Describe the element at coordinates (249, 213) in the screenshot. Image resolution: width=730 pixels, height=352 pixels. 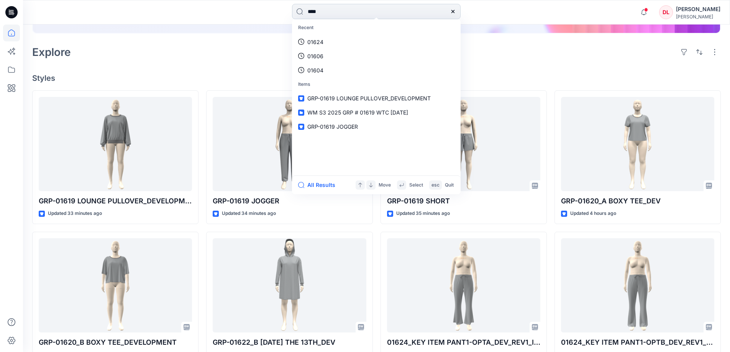
I see `p: Updated 34 minutes ago` at that location.